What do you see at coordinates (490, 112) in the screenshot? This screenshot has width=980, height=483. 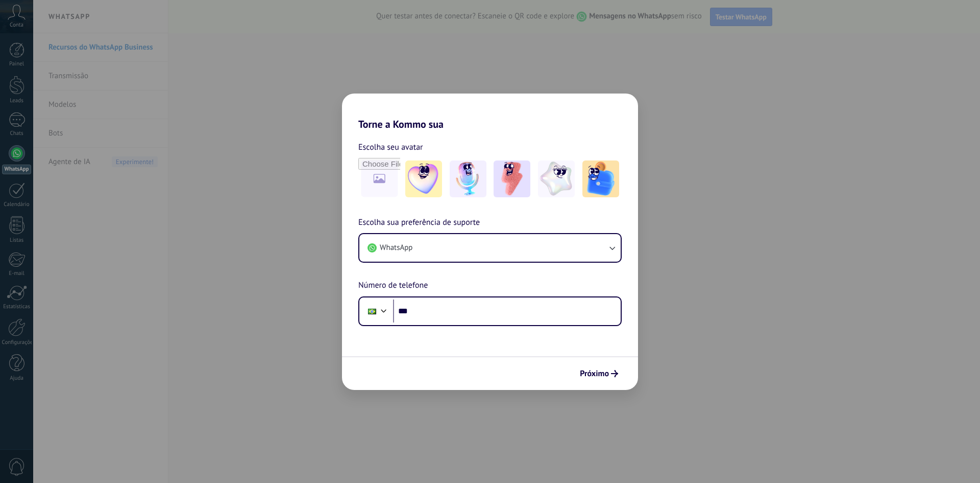 I see `h2: Torne a Kommo sua` at bounding box center [490, 112].